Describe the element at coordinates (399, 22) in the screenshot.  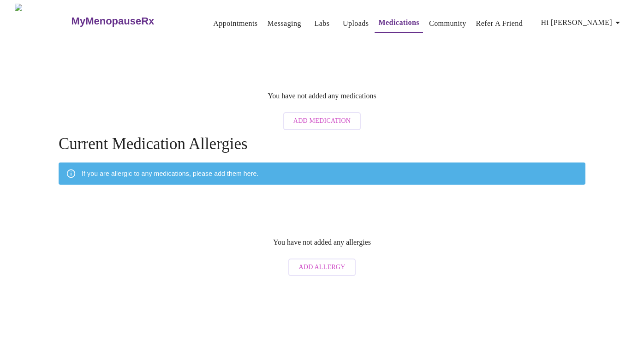
I see `a: Medications` at that location.